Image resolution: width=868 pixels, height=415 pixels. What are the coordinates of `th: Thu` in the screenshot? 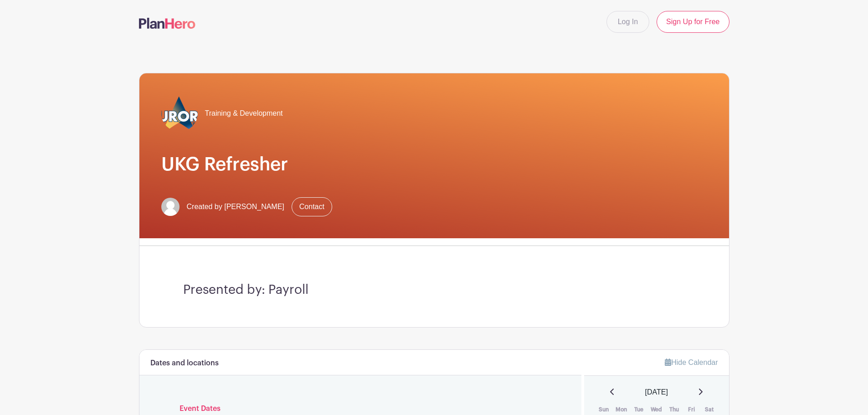 It's located at (674, 410).